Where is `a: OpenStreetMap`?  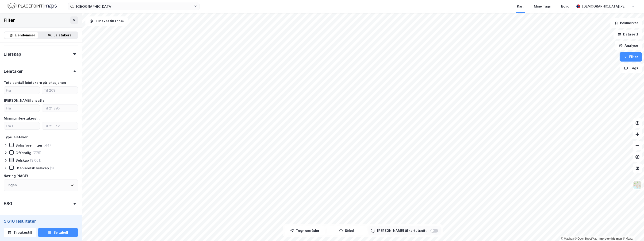
a: OpenStreetMap is located at coordinates (586, 238).